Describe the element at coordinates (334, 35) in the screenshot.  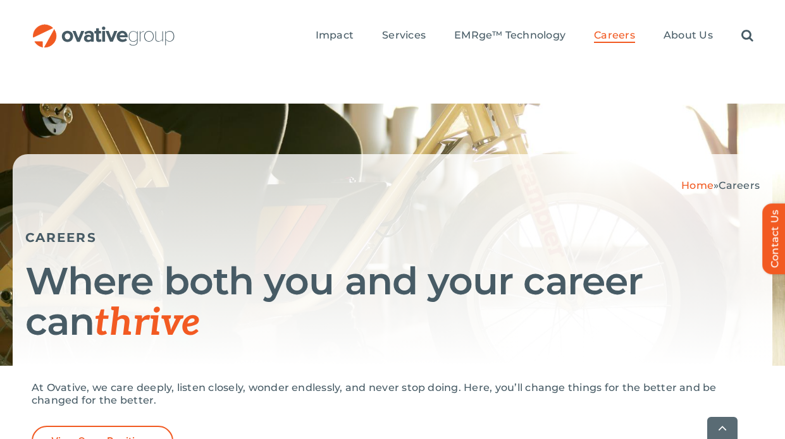
I see `span: Impact` at that location.